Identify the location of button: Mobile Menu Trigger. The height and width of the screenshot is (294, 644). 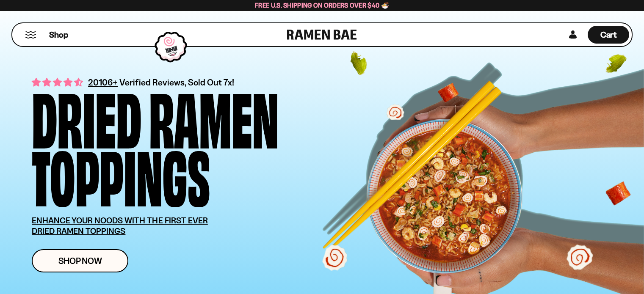
(31, 35).